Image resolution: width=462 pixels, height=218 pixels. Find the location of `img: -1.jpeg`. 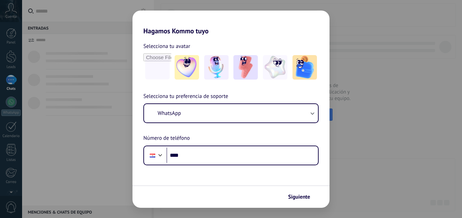

img: -1.jpeg is located at coordinates (187, 67).